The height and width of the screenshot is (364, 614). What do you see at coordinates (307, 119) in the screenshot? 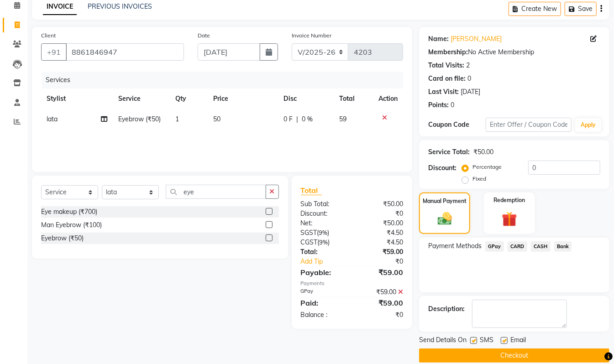
I see `span: 0 %` at bounding box center [307, 119].